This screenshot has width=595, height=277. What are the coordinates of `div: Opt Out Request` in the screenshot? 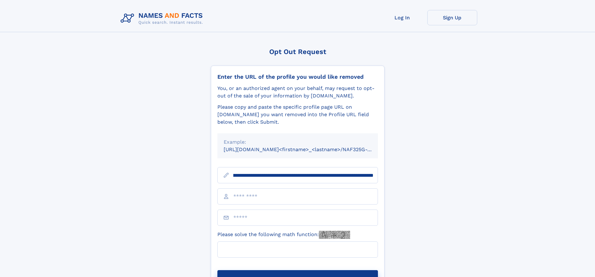 It's located at (298, 52).